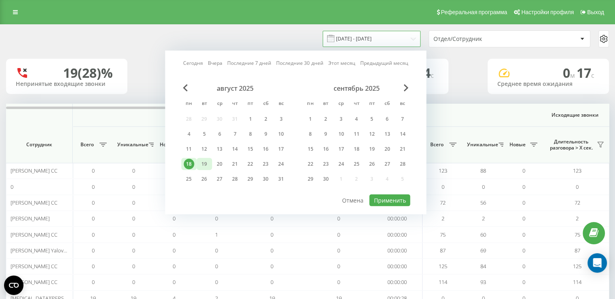  Describe the element at coordinates (356, 149) in the screenshot. I see `div: чт 18 сент. 2025 г.` at that location.